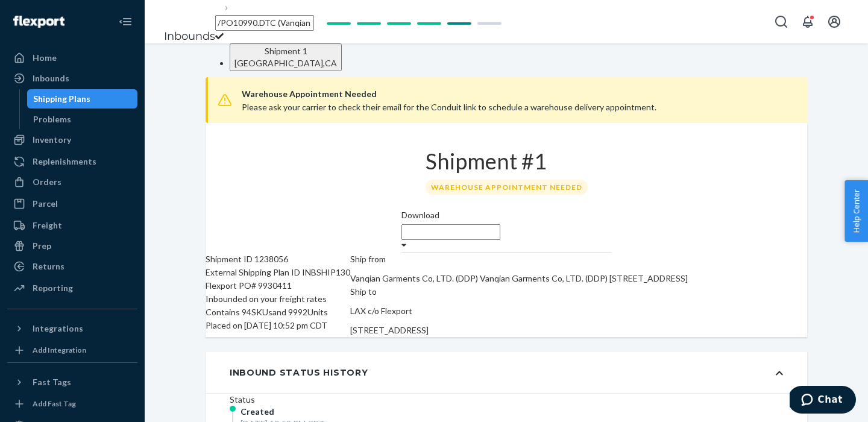 The height and width of the screenshot is (422, 868). I want to click on button: Fast Tags, so click(72, 382).